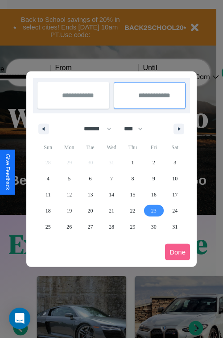  Describe the element at coordinates (175, 227) in the screenshot. I see `span: 31` at that location.